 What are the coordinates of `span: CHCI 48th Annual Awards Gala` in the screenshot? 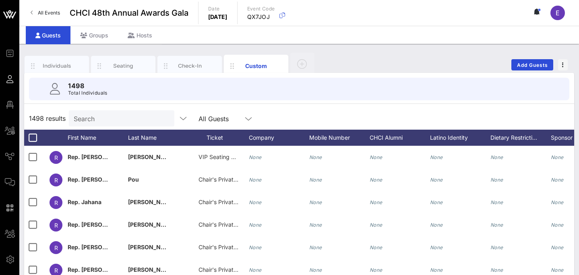 It's located at (129, 13).